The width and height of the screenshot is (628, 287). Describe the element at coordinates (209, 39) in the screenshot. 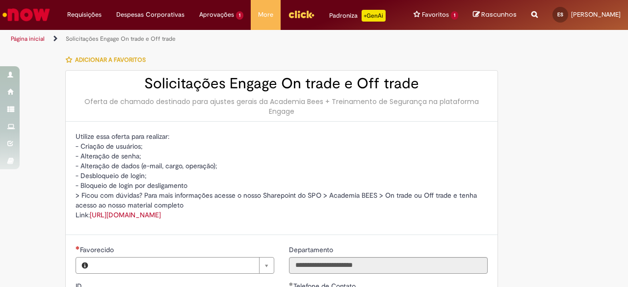

I see `ul: Trilhas de página` at that location.